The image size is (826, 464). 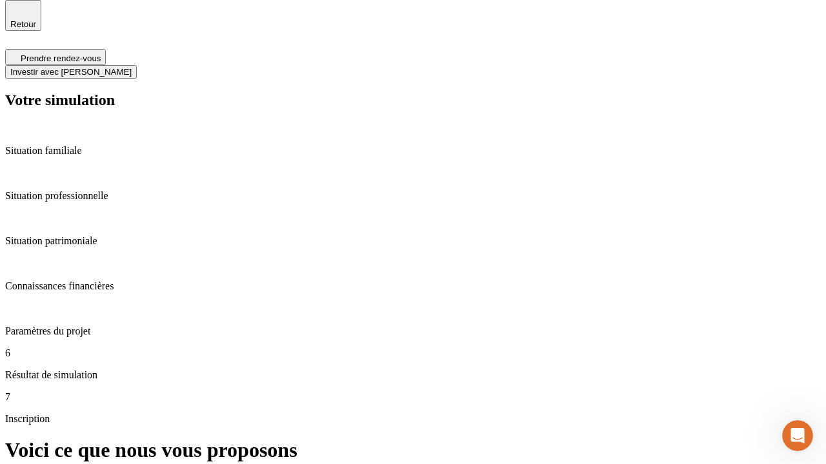 What do you see at coordinates (413, 450) in the screenshot?
I see `h1: Voici ce que nous vous proposons` at bounding box center [413, 450].